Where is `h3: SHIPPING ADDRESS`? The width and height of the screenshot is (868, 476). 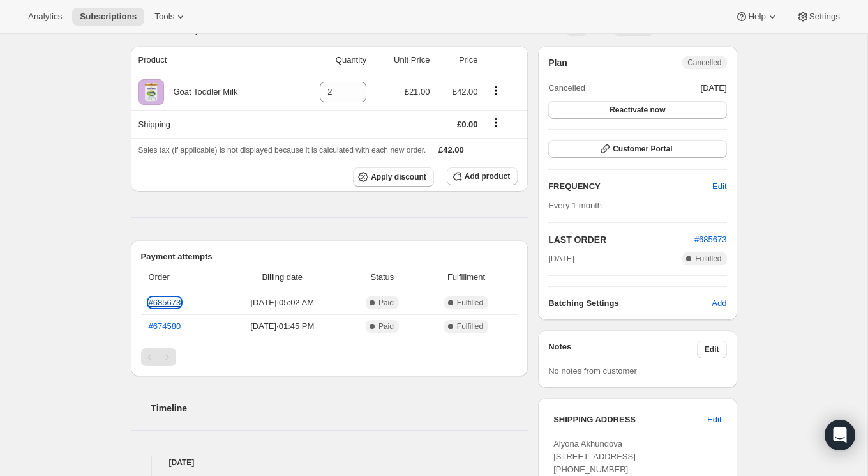
h3: SHIPPING ADDRESS is located at coordinates (630, 419).